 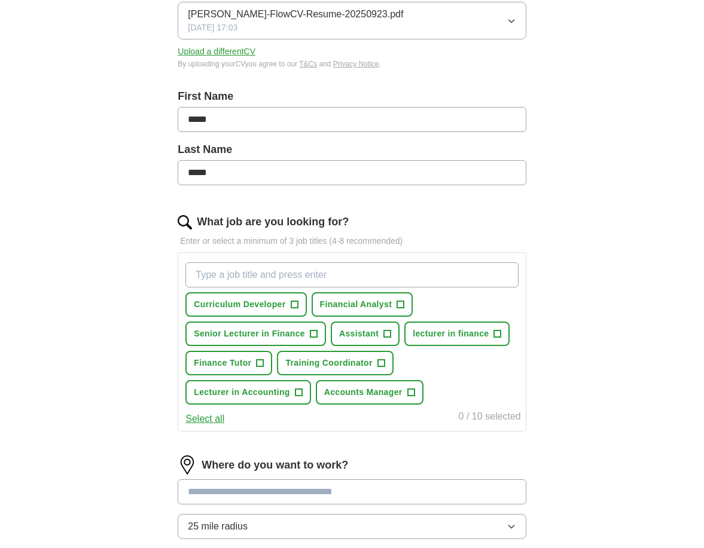 I want to click on span: Assistant, so click(x=359, y=334).